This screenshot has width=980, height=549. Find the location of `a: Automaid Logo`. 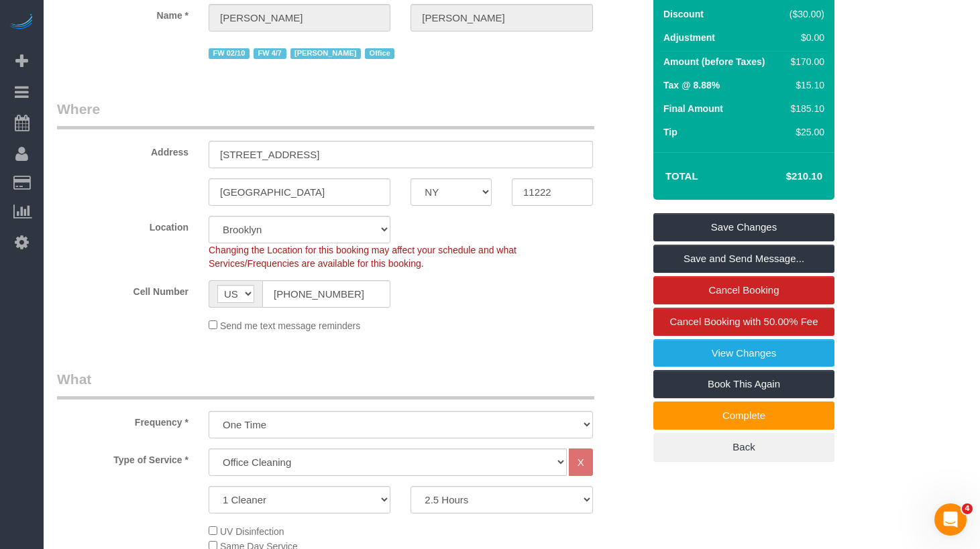

a: Automaid Logo is located at coordinates (22, 23).